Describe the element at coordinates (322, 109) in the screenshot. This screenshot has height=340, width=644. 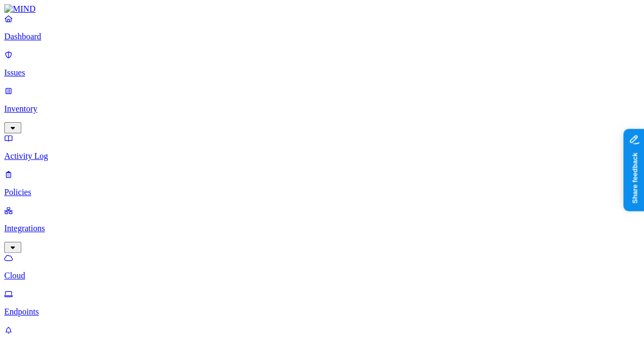
I see `a: Inventory` at that location.